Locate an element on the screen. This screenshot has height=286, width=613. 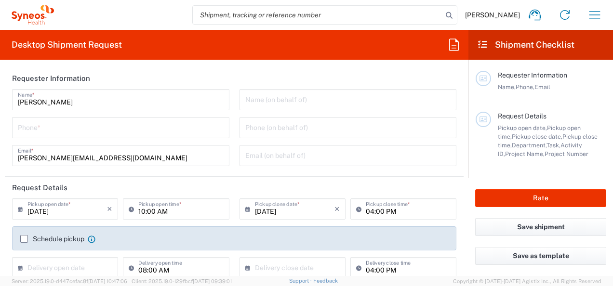
a: Support is located at coordinates (301, 281).